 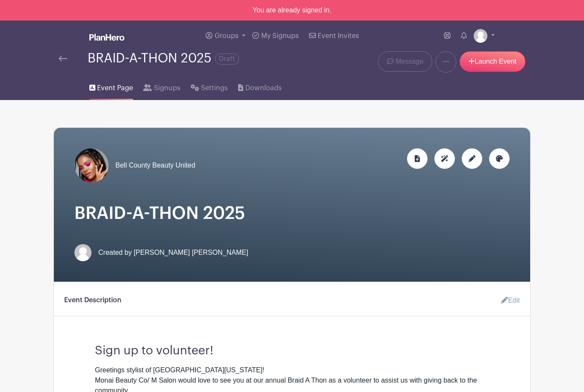 What do you see at coordinates (405, 62) in the screenshot?
I see `a: Message` at bounding box center [405, 62].